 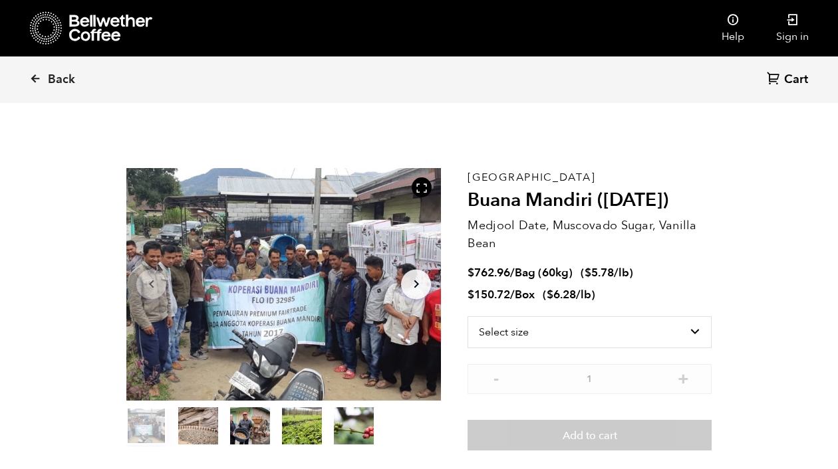 I want to click on bdi: 762.96, so click(x=489, y=273).